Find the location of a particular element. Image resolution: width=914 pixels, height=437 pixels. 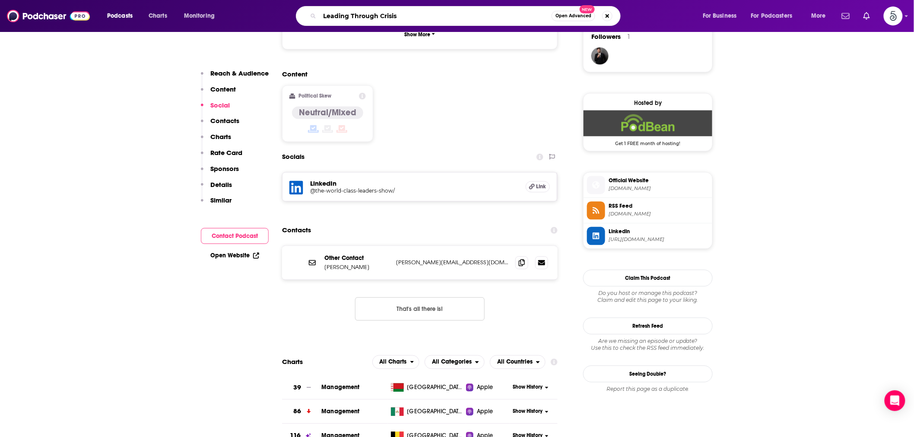

h2: Charts is located at coordinates (292, 362).